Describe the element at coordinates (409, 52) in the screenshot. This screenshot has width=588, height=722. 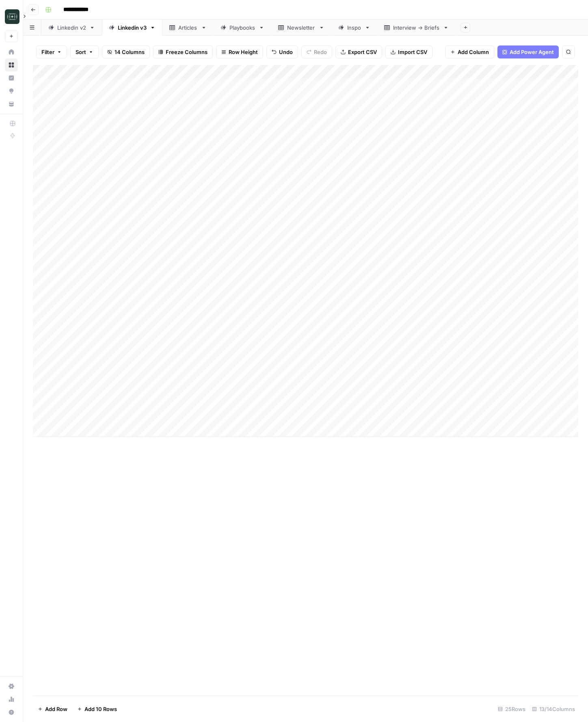
I see `button: Import CSV` at that location.